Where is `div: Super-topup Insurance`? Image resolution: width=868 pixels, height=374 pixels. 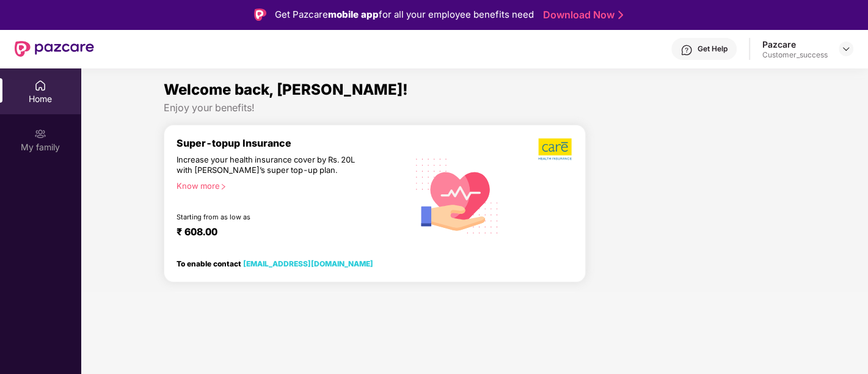 div: Super-topup Insurance is located at coordinates (292, 143).